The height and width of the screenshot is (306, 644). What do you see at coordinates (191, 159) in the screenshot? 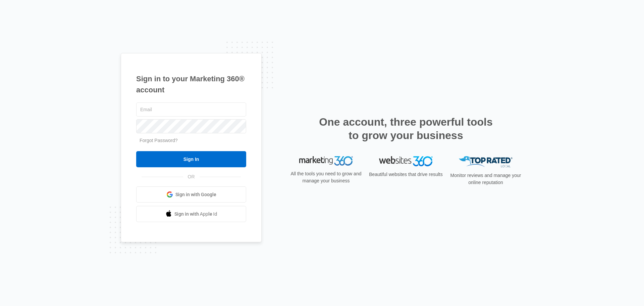
I see `input: Sign In` at bounding box center [191, 159].